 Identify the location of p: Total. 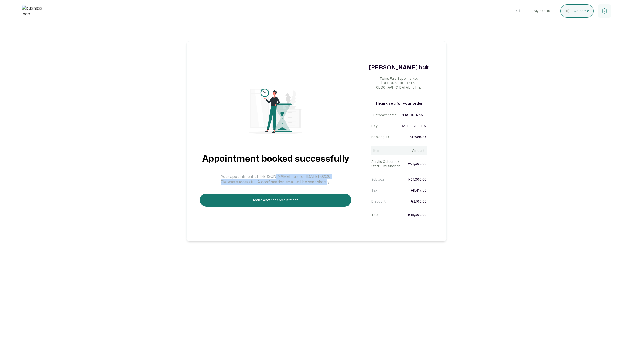
(376, 215).